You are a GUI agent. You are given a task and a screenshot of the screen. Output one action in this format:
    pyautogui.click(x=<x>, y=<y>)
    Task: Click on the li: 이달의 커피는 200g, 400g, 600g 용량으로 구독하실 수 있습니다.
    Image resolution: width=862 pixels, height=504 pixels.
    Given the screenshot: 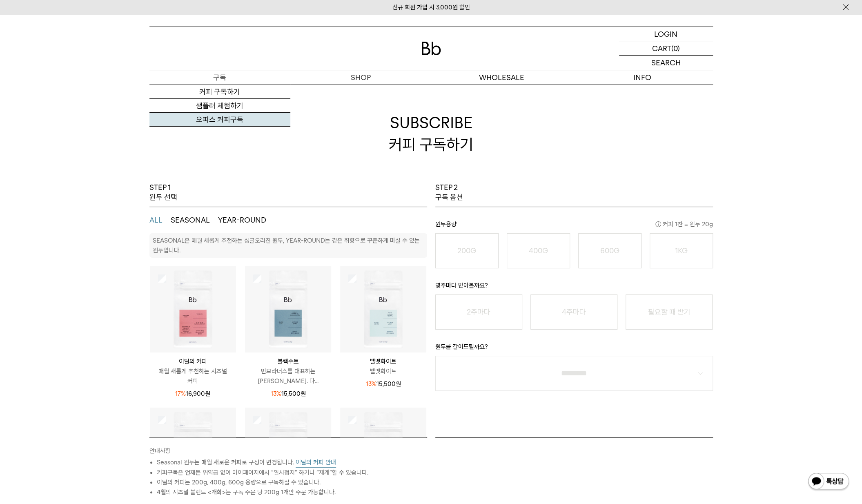 What is the action you would take?
    pyautogui.click(x=292, y=482)
    